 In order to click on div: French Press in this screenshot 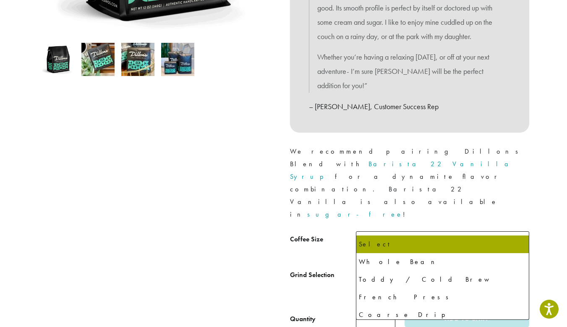, I will do `click(442, 297)`.